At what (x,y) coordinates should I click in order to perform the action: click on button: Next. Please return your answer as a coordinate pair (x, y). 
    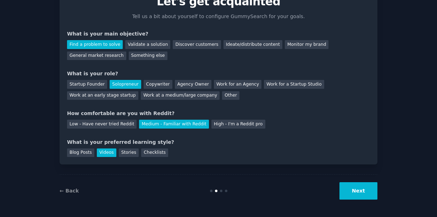
    Looking at the image, I should click on (358, 191).